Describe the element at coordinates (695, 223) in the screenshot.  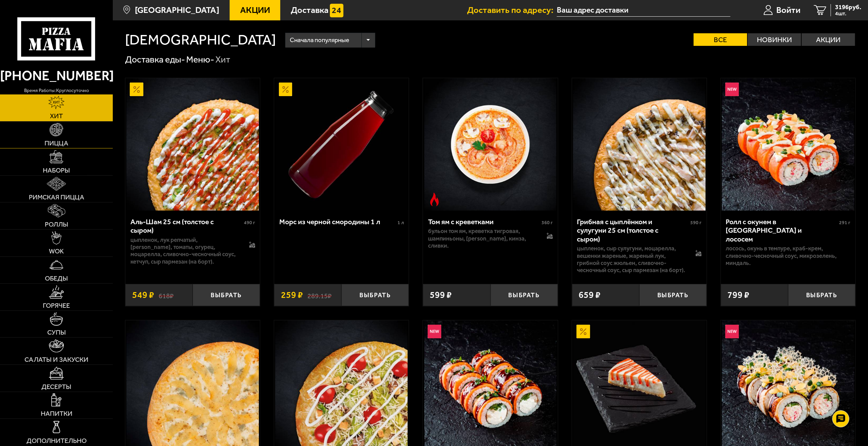
I see `span: 590 г` at that location.